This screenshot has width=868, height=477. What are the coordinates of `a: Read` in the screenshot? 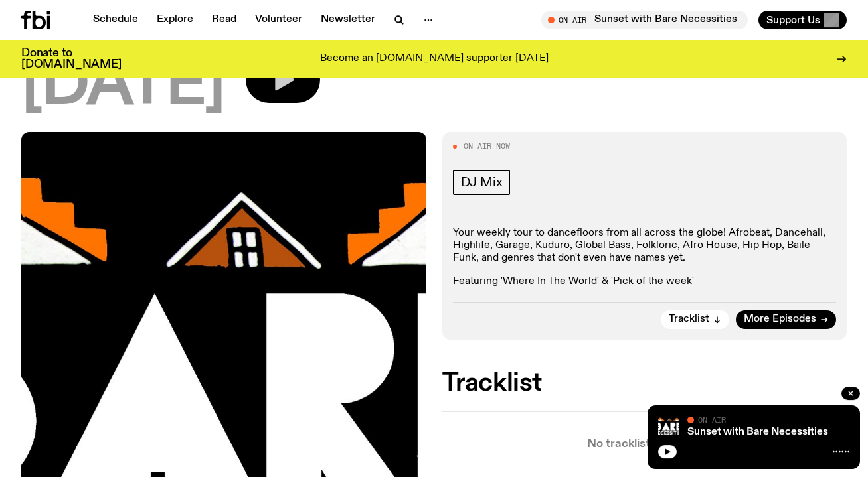 It's located at (224, 20).